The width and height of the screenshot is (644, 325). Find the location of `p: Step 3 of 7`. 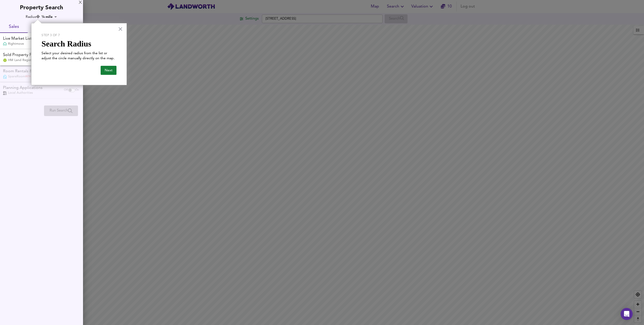

p: Step 3 of 7 is located at coordinates (79, 36).